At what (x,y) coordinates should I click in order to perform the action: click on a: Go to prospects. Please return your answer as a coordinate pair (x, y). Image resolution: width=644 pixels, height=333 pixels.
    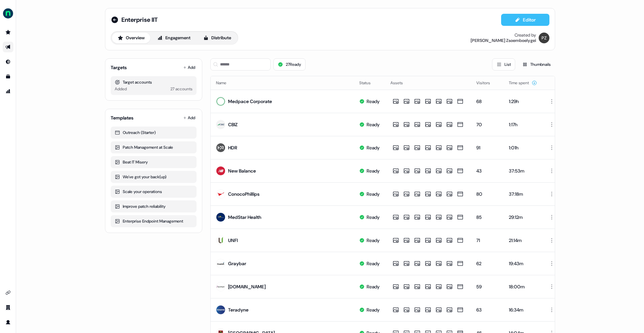
    Looking at the image, I should click on (8, 32).